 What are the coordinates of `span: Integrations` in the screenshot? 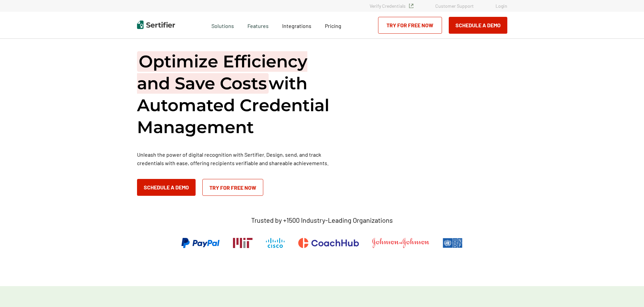 It's located at (297, 25).